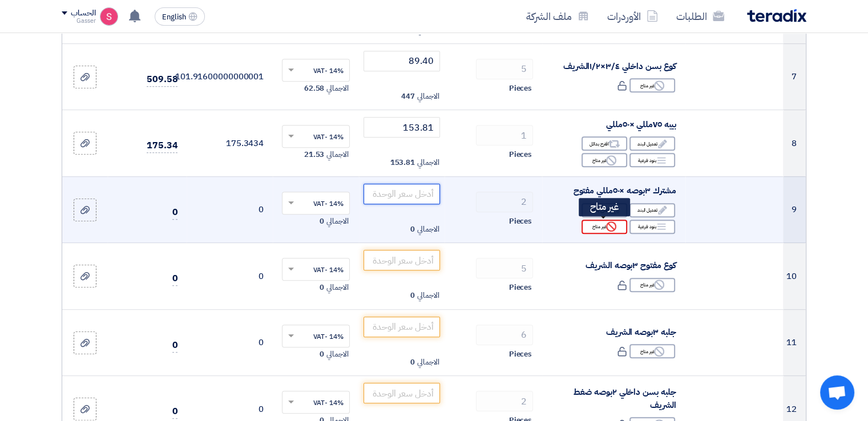  What do you see at coordinates (620, 66) in the screenshot?
I see `span: كوع بسن داخلي ٣/٤×١/٢الشريف` at bounding box center [620, 66].